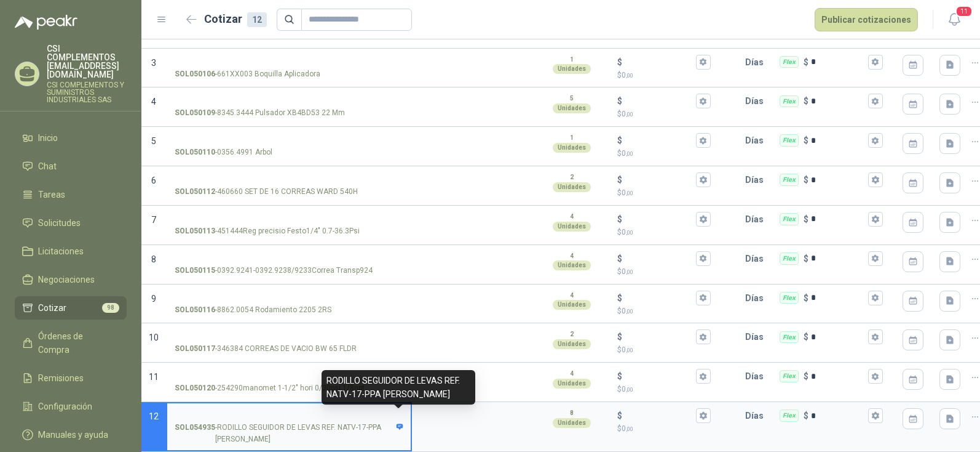 This screenshot has width=980, height=452. What do you see at coordinates (48, 138) in the screenshot?
I see `span: Inicio` at bounding box center [48, 138].